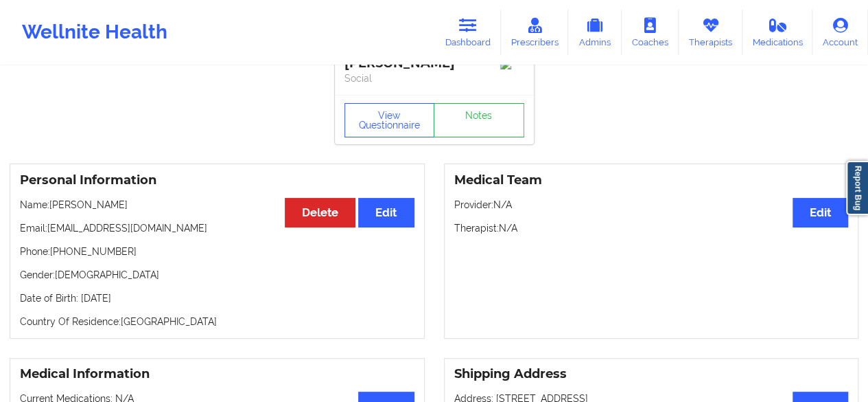 Image resolution: width=868 pixels, height=402 pixels. Describe the element at coordinates (435, 78) in the screenshot. I see `p: Social` at that location.